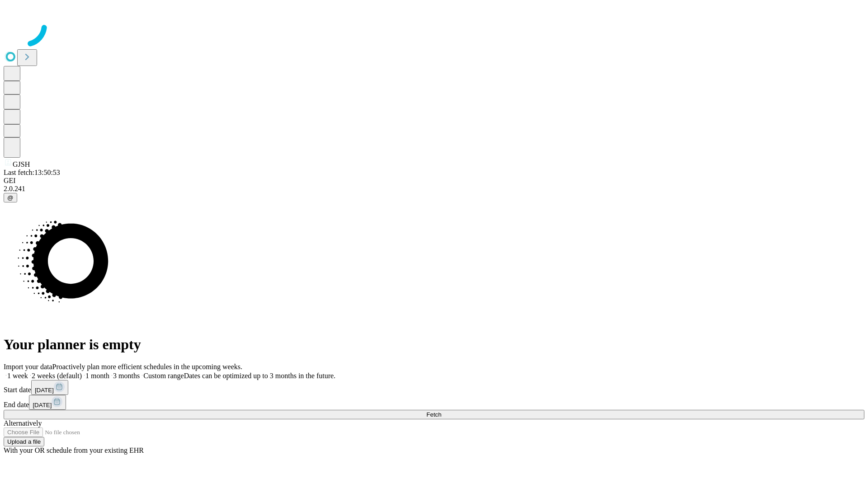  Describe the element at coordinates (434, 414) in the screenshot. I see `button: Fetch` at that location.